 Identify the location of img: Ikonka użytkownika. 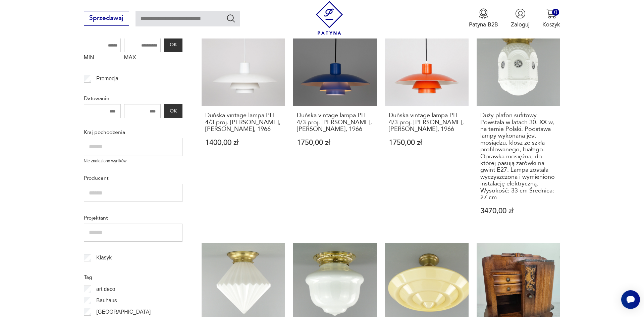
(520, 13).